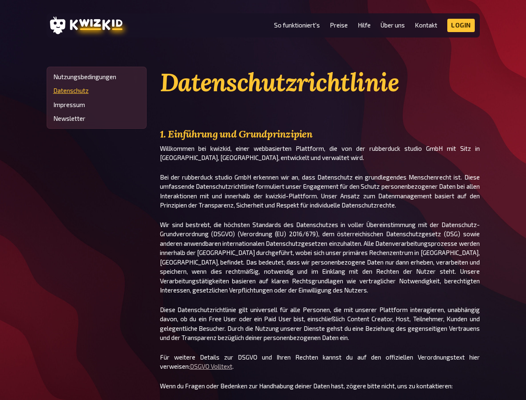 This screenshot has width=526, height=400. Describe the element at coordinates (211, 366) in the screenshot. I see `a: DSGVO Volltext` at that location.